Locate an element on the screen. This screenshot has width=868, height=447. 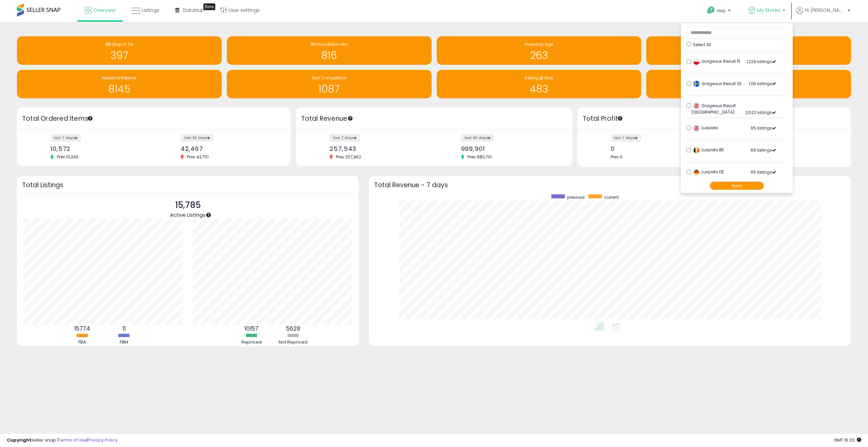
div: Not Repriced is located at coordinates (293, 342).